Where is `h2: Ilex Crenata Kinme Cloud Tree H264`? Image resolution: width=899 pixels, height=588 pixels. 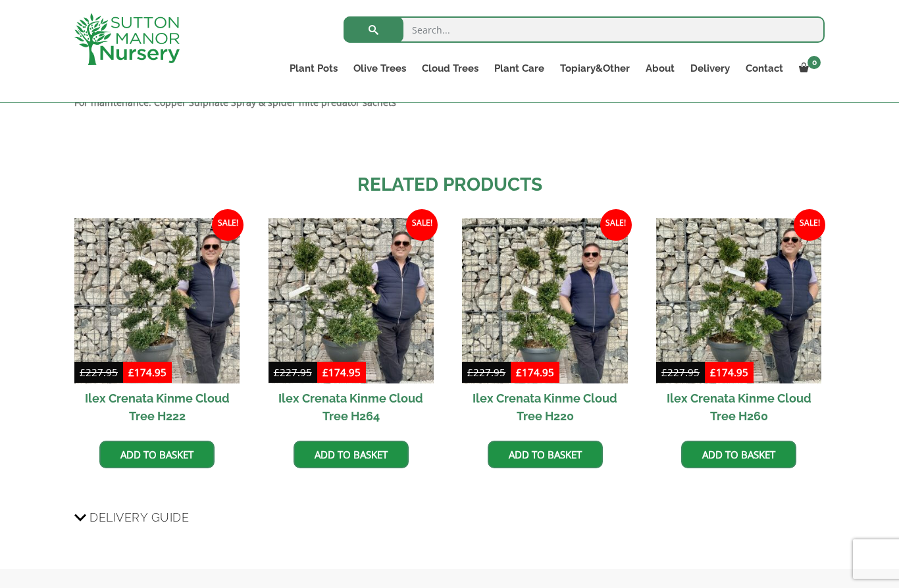
h2: Ilex Crenata Kinme Cloud Tree H264 is located at coordinates (350, 407).